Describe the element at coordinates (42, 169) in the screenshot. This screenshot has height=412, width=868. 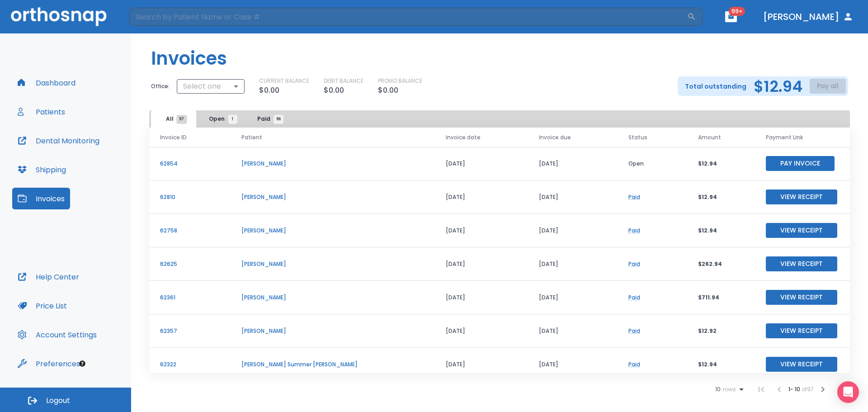
I see `a: Shipping` at that location.